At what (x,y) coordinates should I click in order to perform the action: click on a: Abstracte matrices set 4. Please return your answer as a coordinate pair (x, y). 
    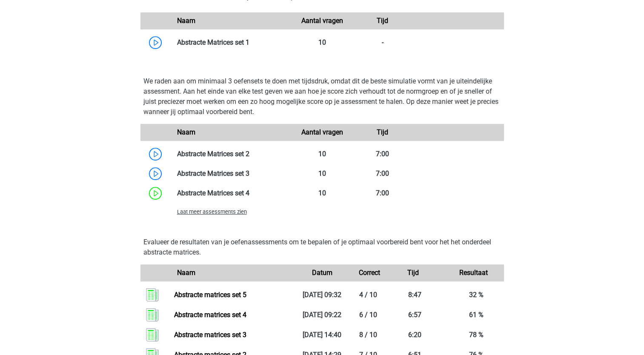
    Looking at the image, I should click on (211, 314).